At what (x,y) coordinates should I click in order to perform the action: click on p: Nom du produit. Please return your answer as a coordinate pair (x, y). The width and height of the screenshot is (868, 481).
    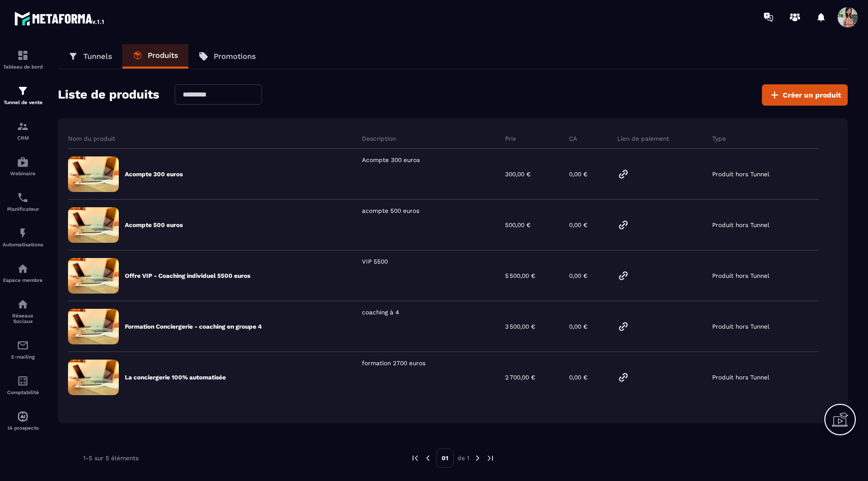
    Looking at the image, I should click on (91, 139).